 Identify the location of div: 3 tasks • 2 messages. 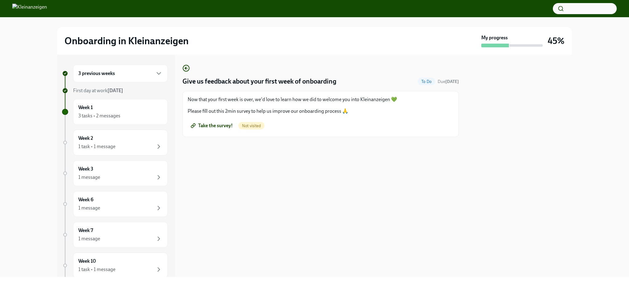
(99, 116).